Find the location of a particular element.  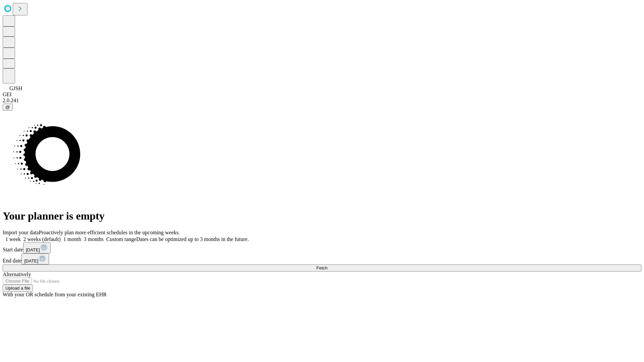

div: GEI is located at coordinates (322, 95).